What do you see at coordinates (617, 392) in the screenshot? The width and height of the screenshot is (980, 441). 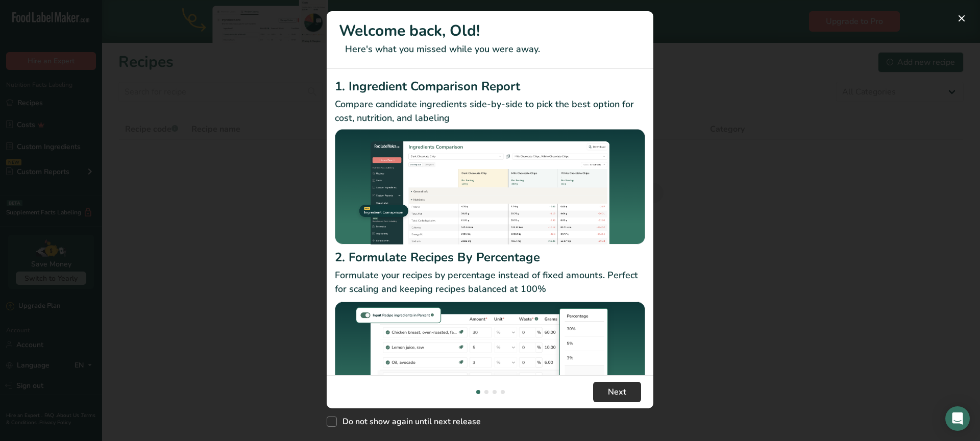 I see `button: Next` at bounding box center [617, 392].